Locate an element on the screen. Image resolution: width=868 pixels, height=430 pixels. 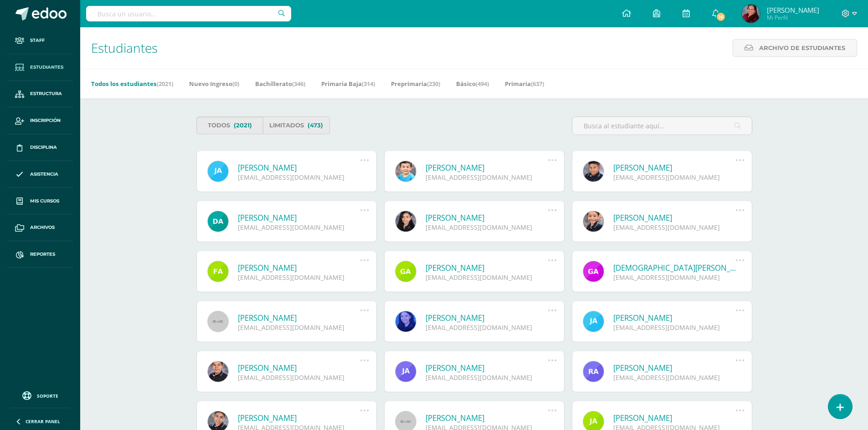
span: (314) is located at coordinates (368, 84).